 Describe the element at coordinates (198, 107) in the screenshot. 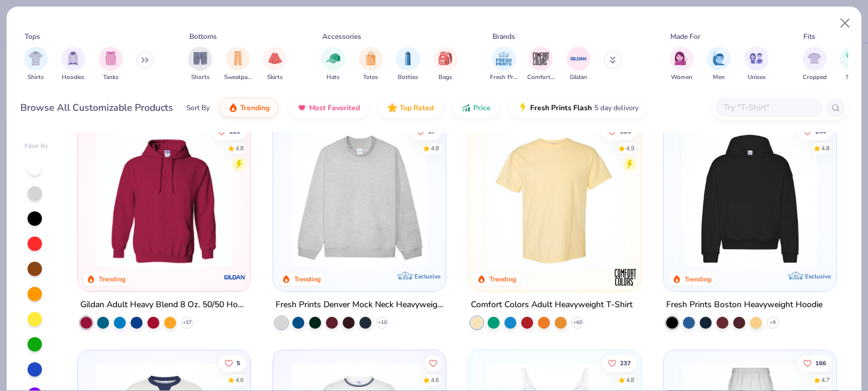

I see `div: Sort By` at that location.